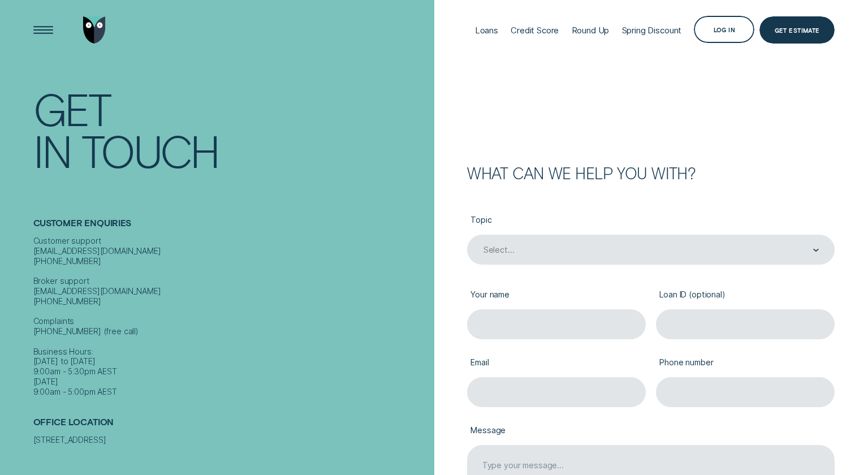 The image size is (868, 475). Describe the element at coordinates (52, 150) in the screenshot. I see `div: In` at that location.